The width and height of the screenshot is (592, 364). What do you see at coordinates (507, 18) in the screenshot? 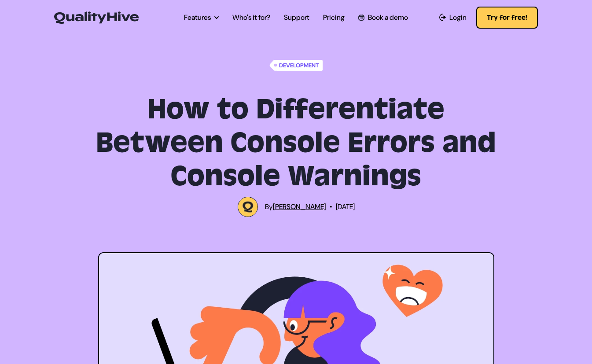
I see `button: Try for free!` at bounding box center [507, 18].